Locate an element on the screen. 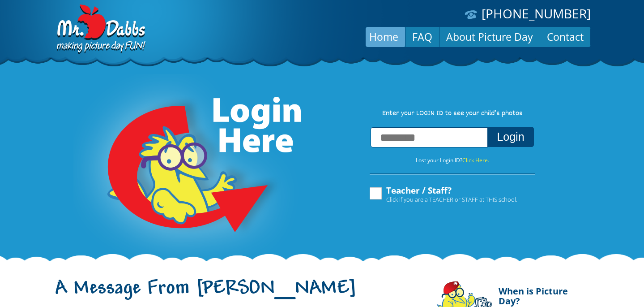 The image size is (644, 307). a: Contact is located at coordinates (565, 37).